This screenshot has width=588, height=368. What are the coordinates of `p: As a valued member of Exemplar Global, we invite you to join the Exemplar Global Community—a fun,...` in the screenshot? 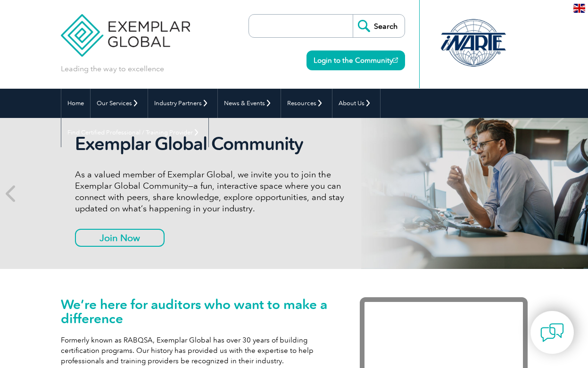 It's located at (220, 192).